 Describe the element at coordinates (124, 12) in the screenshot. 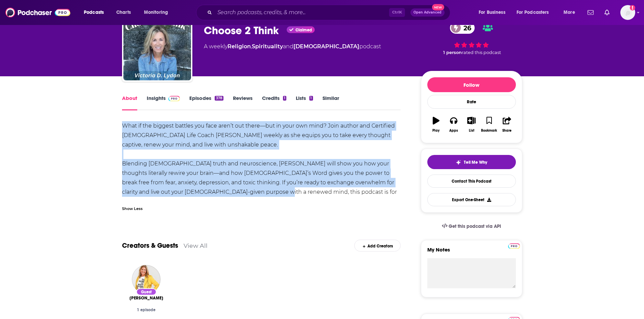

I see `a: Charts` at that location.